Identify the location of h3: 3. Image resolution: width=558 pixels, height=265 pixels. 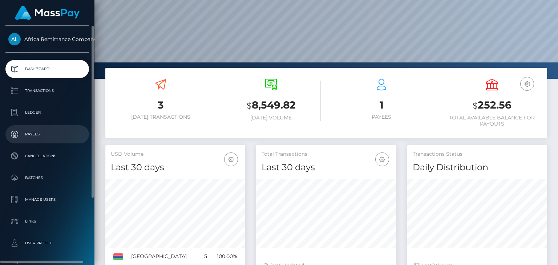
(161, 105).